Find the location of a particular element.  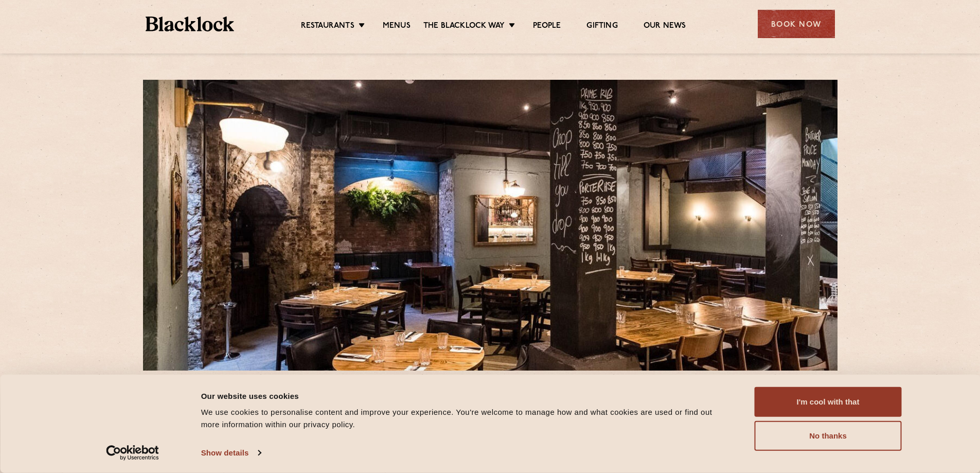

button: I'm cool with that is located at coordinates (828, 402).